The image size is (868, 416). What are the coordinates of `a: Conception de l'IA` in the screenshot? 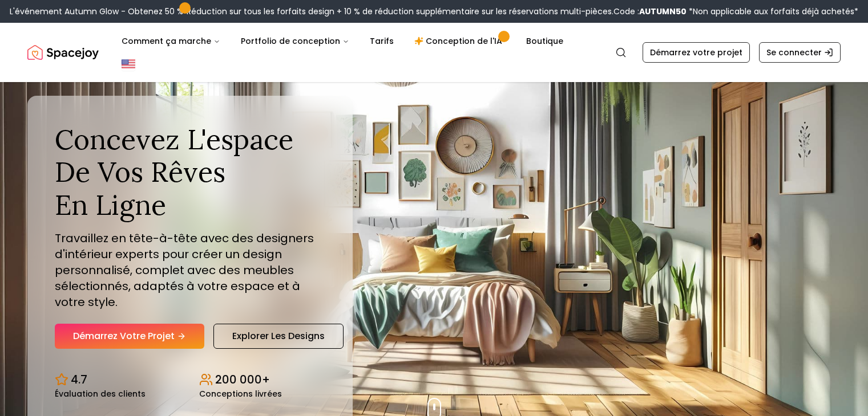 It's located at (460, 41).